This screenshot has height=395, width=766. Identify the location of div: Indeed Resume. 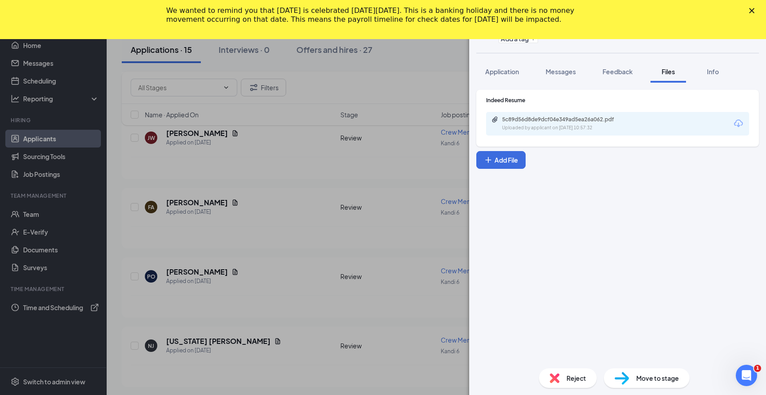
(618, 100).